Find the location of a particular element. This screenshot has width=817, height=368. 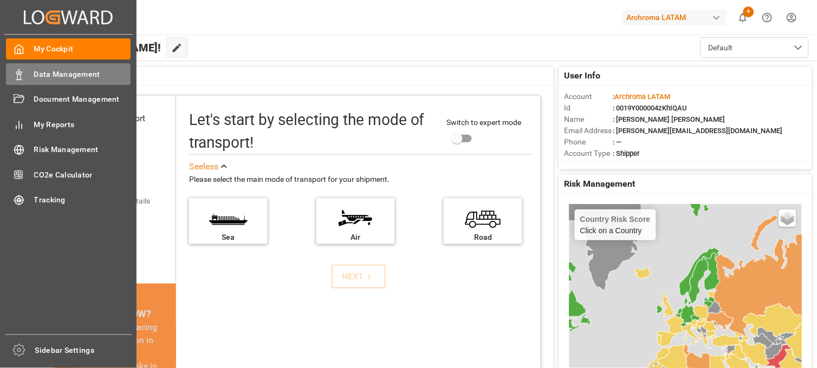

div: Sea is located at coordinates (228, 237).